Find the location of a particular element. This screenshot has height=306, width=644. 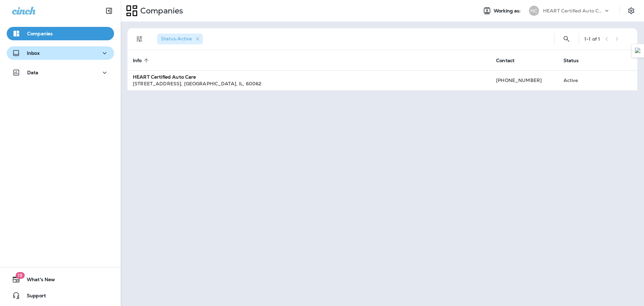

strong: HEART Certified Auto Care is located at coordinates (164, 77).